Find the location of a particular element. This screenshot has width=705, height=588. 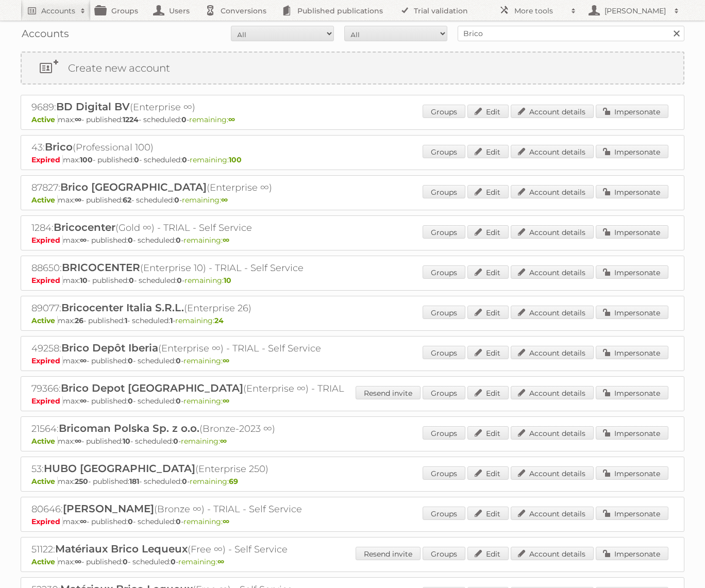

strong: 100 is located at coordinates (86, 160).